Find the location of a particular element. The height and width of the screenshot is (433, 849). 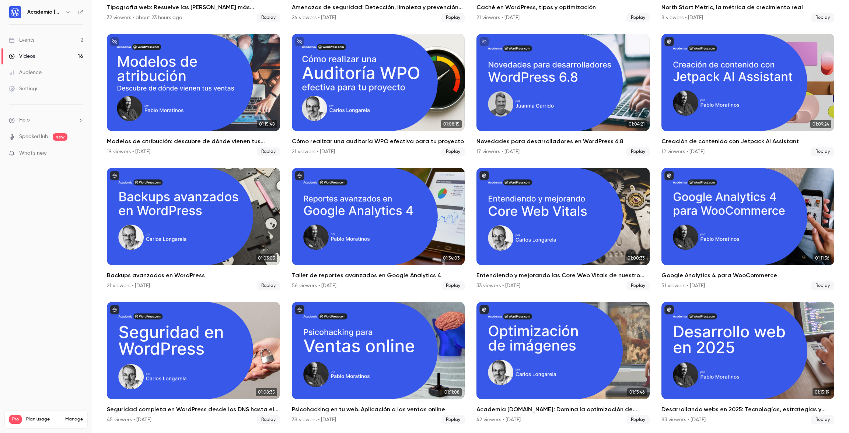

a: Manage is located at coordinates (74, 420).